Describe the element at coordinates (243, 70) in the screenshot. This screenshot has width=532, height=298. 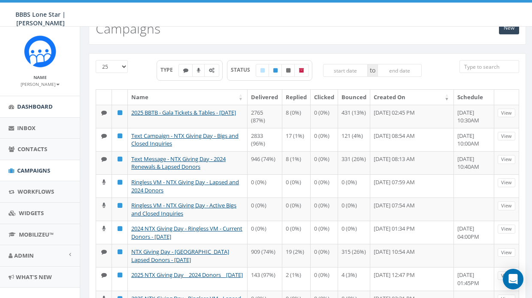
I see `span: STATUS` at that location.